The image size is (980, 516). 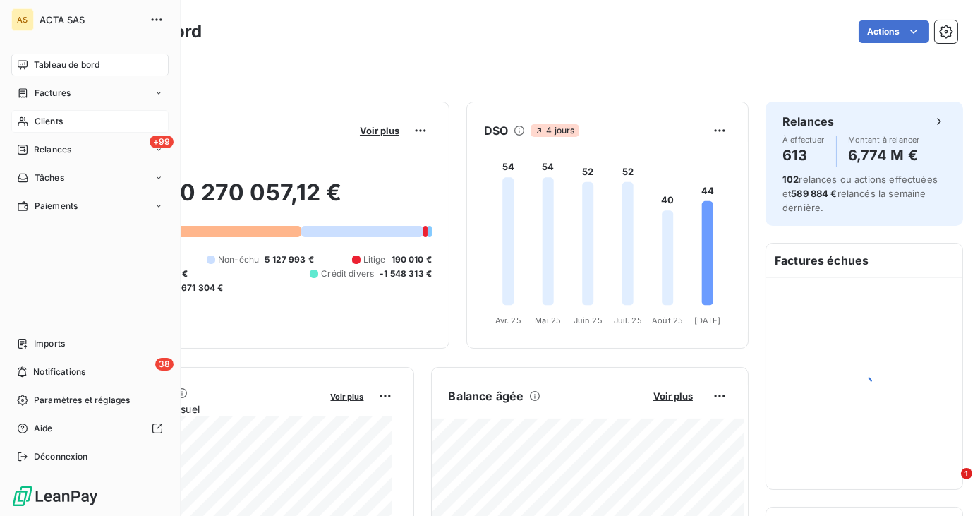 What do you see at coordinates (90, 20) in the screenshot?
I see `span: ACTA SAS` at bounding box center [90, 20].